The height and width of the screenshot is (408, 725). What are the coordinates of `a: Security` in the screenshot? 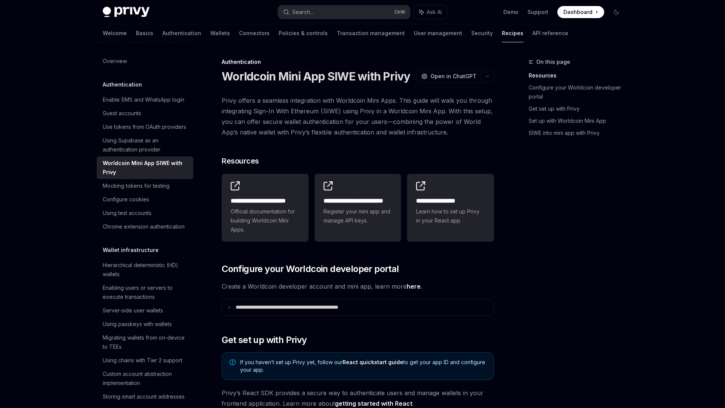 It's located at (482, 33).